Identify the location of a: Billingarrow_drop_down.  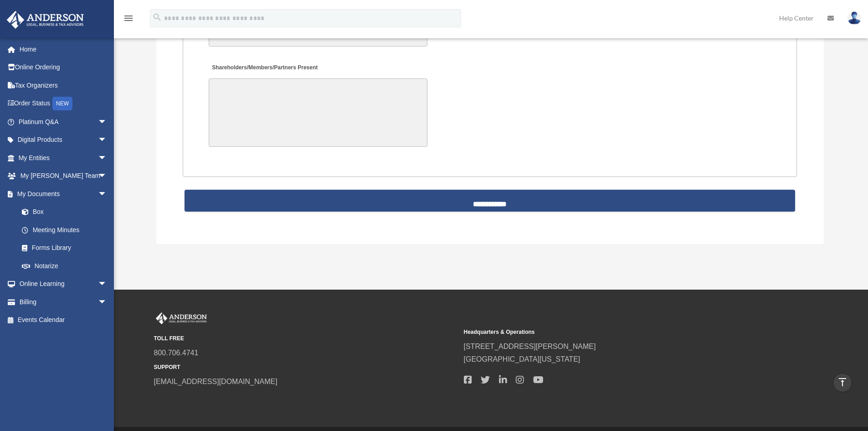
(64, 302).